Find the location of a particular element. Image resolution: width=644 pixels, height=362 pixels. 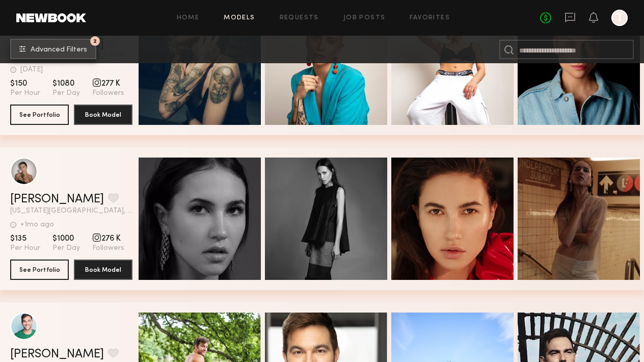

a: T is located at coordinates (620, 18).